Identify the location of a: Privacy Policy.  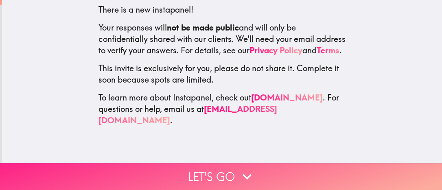
(276, 50).